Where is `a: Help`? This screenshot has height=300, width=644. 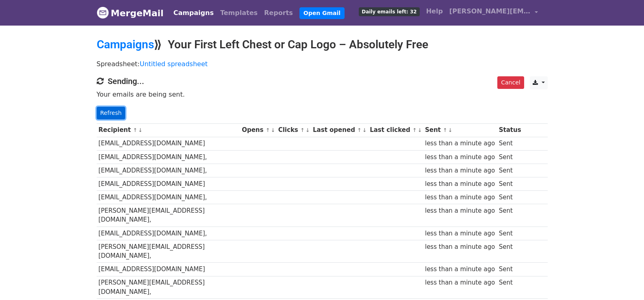 a: Help is located at coordinates (435, 12).